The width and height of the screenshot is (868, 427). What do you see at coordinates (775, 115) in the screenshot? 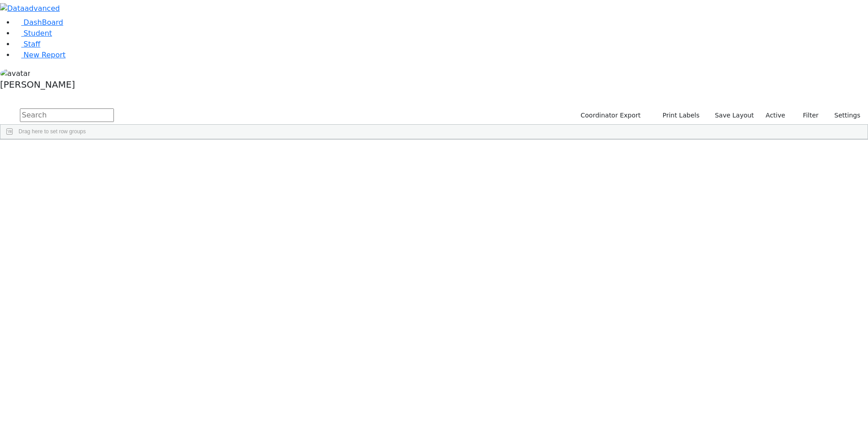
I see `label: Active` at bounding box center [775, 115].